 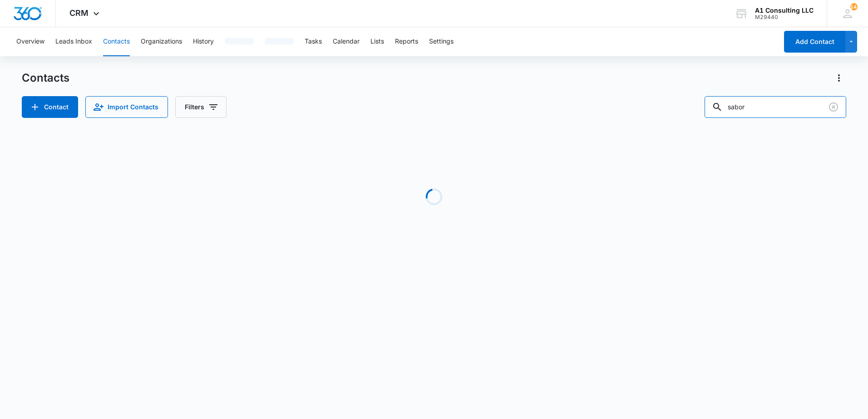 I want to click on h1: Contacts, so click(x=46, y=78).